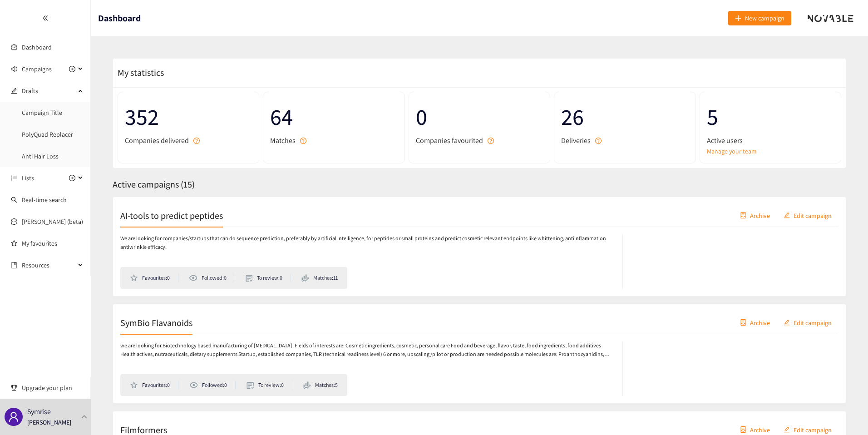 The image size is (868, 435). I want to click on span: 5, so click(771, 117).